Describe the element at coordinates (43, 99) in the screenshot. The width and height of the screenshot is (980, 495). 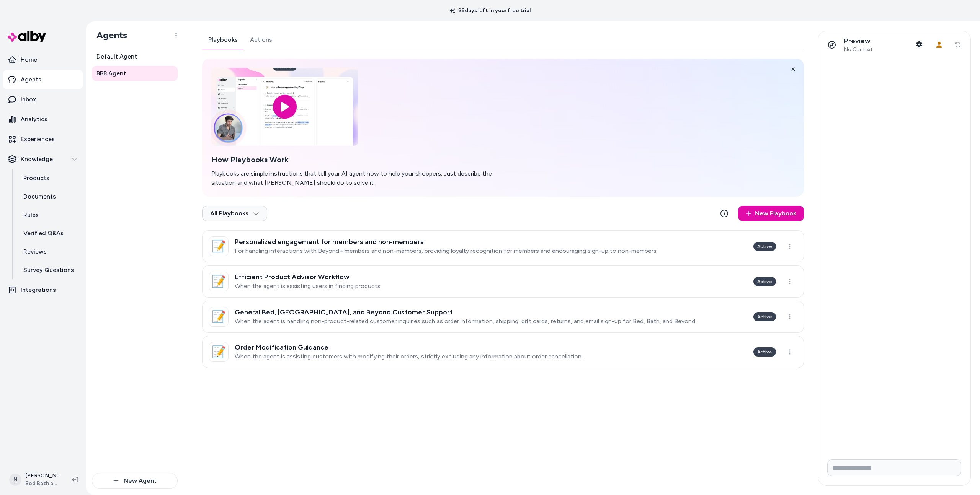
I see `a: Inbox` at that location.